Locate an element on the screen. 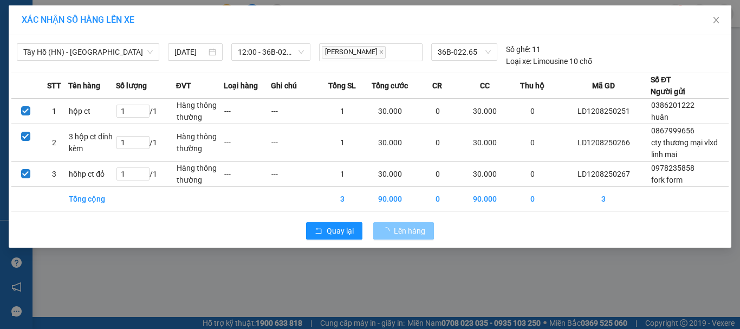 Image resolution: width=740 pixels, height=329 pixels. td: LD1208250267 is located at coordinates (604, 174).